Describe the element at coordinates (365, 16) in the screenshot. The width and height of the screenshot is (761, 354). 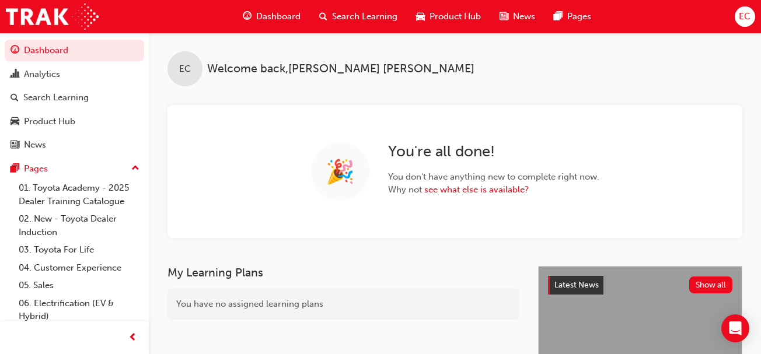
I see `span: Search Learning` at that location.